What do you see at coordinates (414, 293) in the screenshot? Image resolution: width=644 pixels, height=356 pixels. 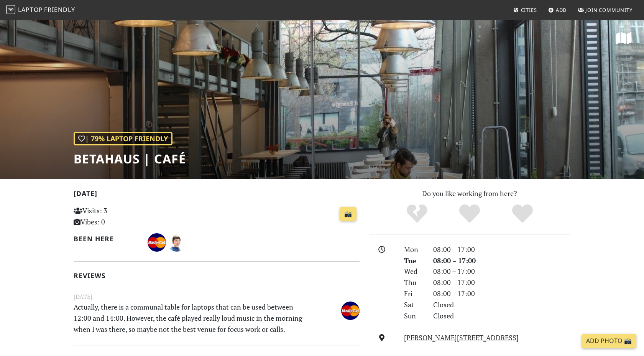 I see `div: Fri` at bounding box center [414, 293].